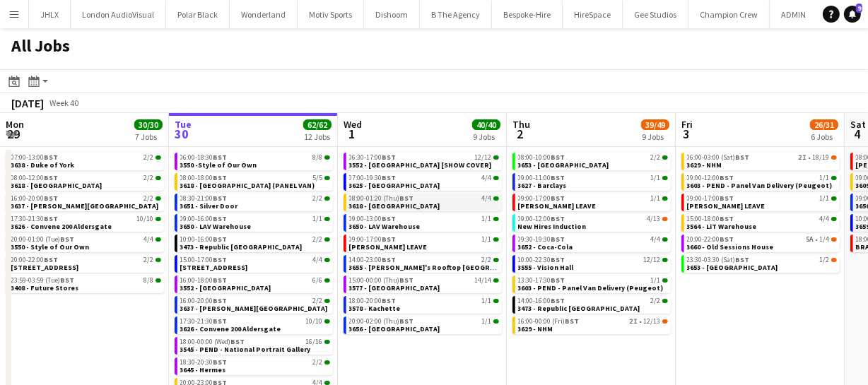  I want to click on span: 1/4, so click(825, 240).